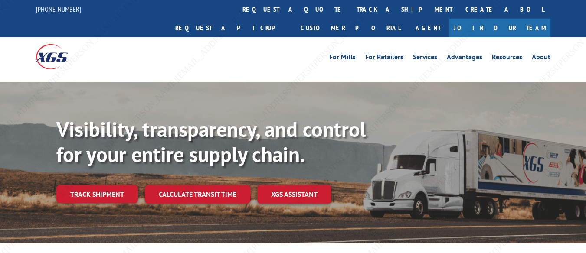  I want to click on a: Advantages, so click(465, 59).